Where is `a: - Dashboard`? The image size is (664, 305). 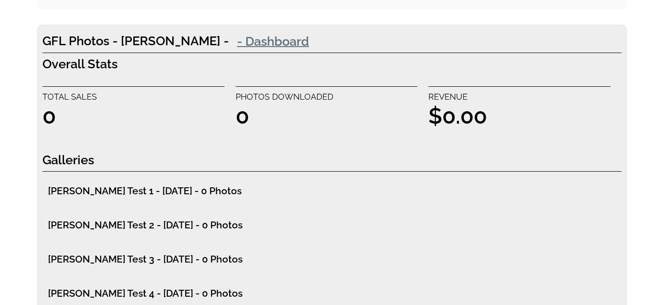 a: - Dashboard is located at coordinates (273, 41).